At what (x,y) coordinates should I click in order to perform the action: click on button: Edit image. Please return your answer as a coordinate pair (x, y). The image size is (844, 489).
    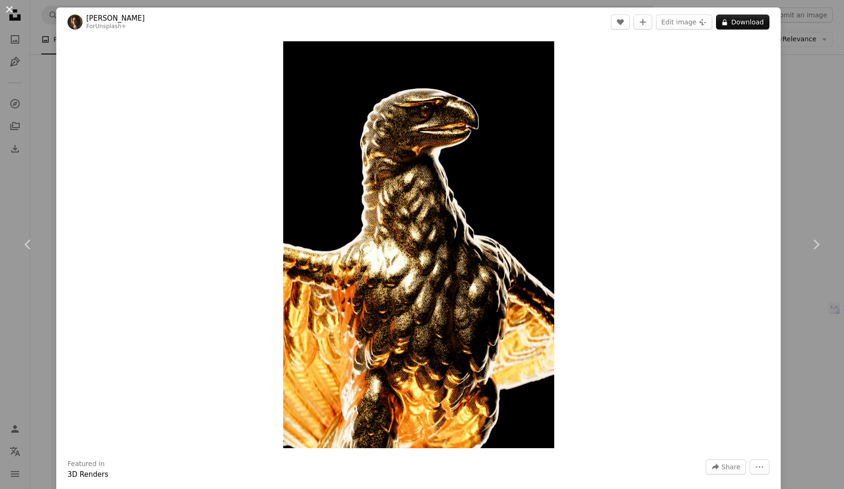
    Looking at the image, I should click on (684, 22).